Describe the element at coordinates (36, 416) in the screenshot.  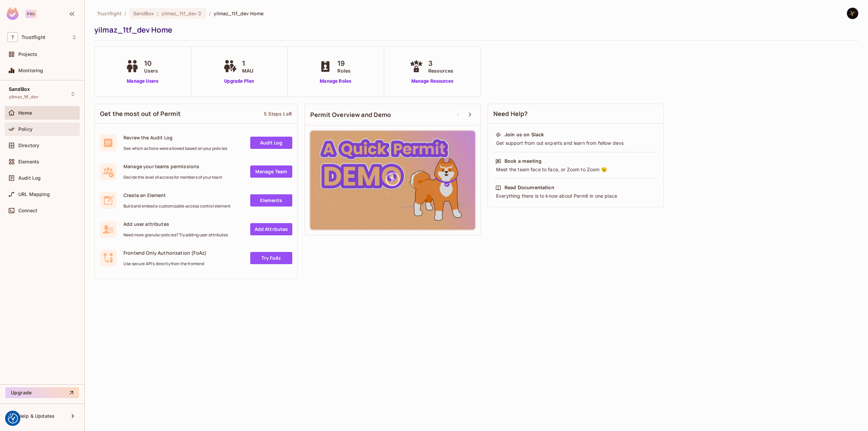
I see `span: Help & Updates` at that location.